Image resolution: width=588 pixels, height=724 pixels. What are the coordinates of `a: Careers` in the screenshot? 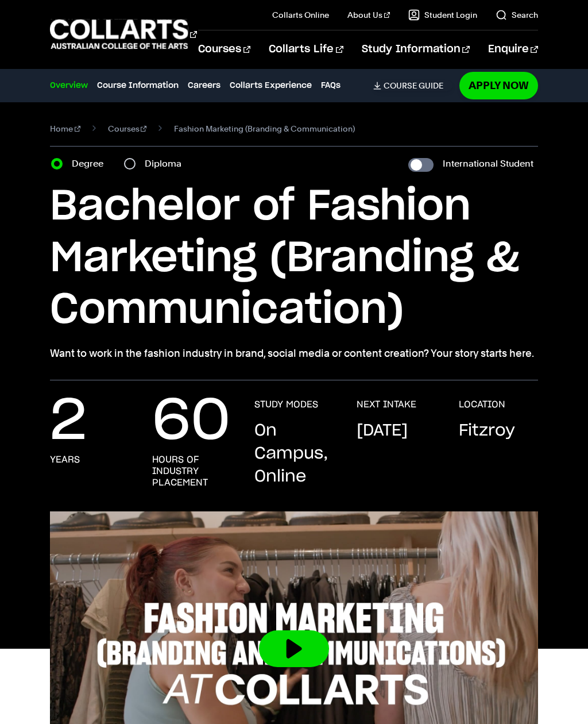 It's located at (204, 86).